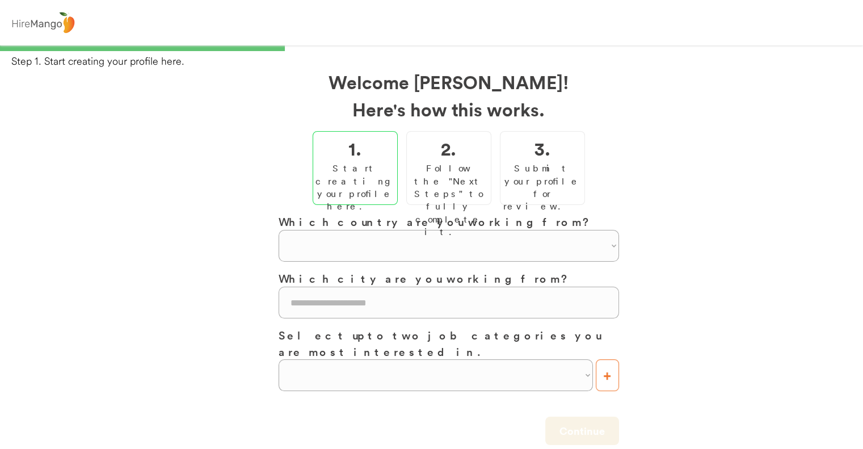  Describe the element at coordinates (542, 187) in the screenshot. I see `div: Submit your profile for review.` at that location.